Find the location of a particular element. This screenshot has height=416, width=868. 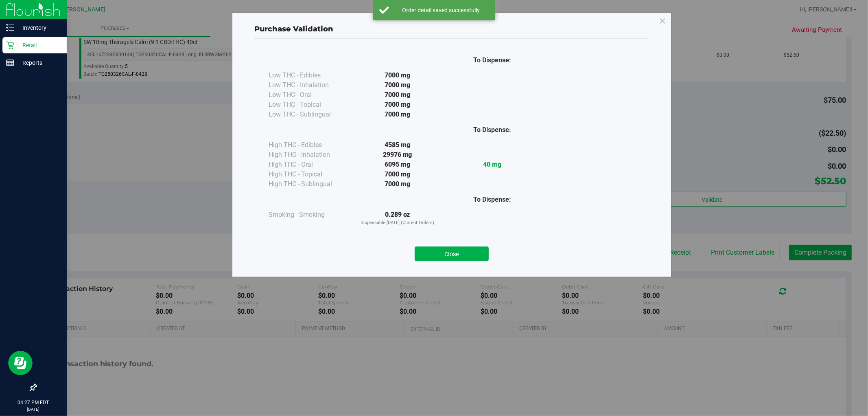

div: High THC - Inhalation is located at coordinates (309, 155).